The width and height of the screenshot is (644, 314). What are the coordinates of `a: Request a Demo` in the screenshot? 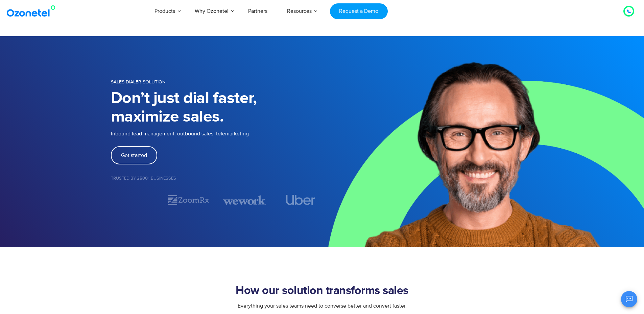 It's located at (359, 11).